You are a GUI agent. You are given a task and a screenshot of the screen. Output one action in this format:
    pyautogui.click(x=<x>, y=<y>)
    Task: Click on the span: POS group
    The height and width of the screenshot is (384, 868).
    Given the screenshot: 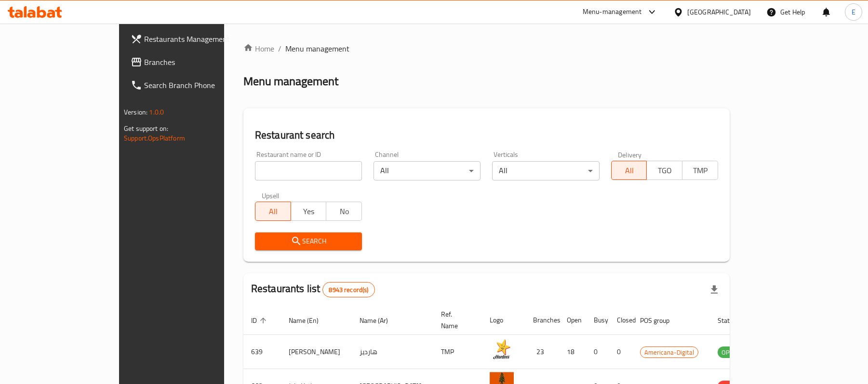 What is the action you would take?
    pyautogui.click(x=661, y=320)
    